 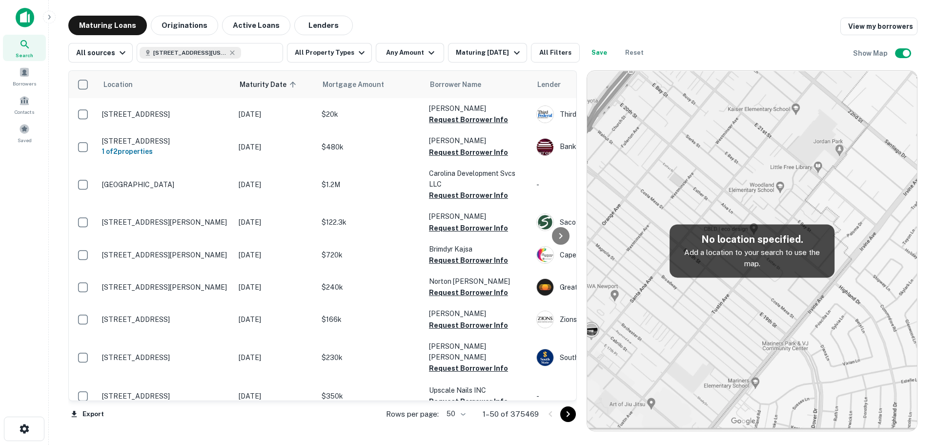 I want to click on p: $230k, so click(x=371, y=357).